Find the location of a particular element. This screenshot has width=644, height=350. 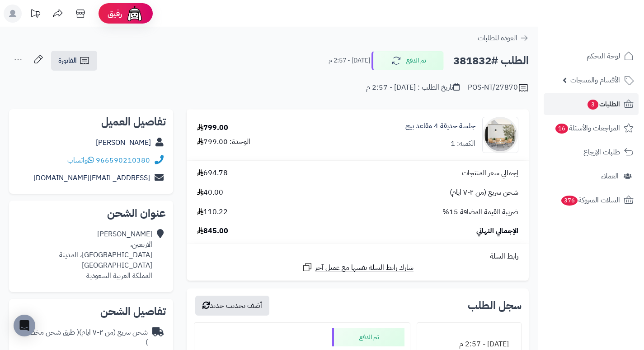

a: الطلبات3 is located at coordinates (592, 104).